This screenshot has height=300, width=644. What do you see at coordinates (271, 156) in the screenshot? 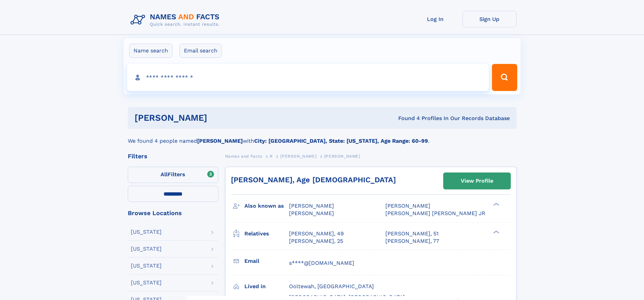
I see `span: R` at bounding box center [271, 156].